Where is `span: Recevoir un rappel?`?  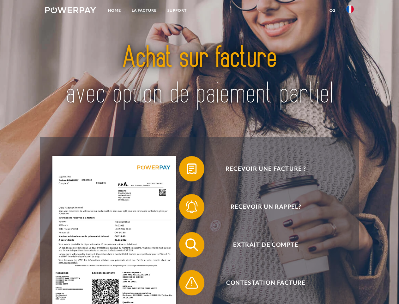
span: Recevoir un rappel? is located at coordinates (266, 207).